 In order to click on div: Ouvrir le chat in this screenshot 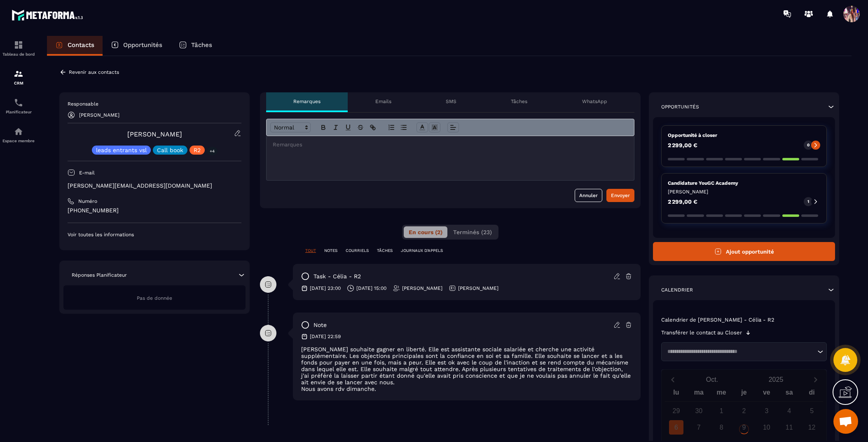, I will do `click(846, 422)`.